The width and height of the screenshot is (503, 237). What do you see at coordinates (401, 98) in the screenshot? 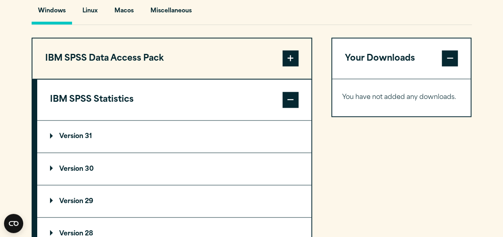
I see `p: You have not added any downloads.` at bounding box center [401, 98].